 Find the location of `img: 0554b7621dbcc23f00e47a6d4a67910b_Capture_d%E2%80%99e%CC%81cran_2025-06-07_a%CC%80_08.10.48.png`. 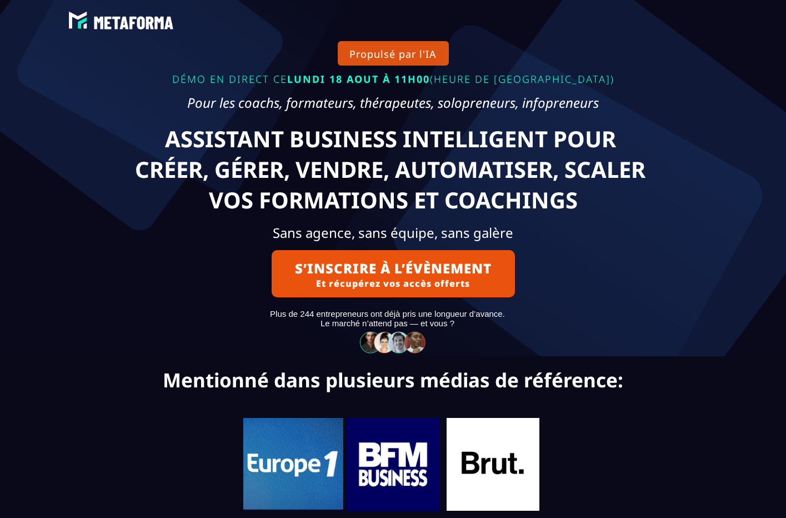

img: 0554b7621dbcc23f00e47a6d4a67910b_Capture_d%E2%80%99e%CC%81cran_2025-06-07_a%CC%80_08.10.48.png is located at coordinates (293, 464).